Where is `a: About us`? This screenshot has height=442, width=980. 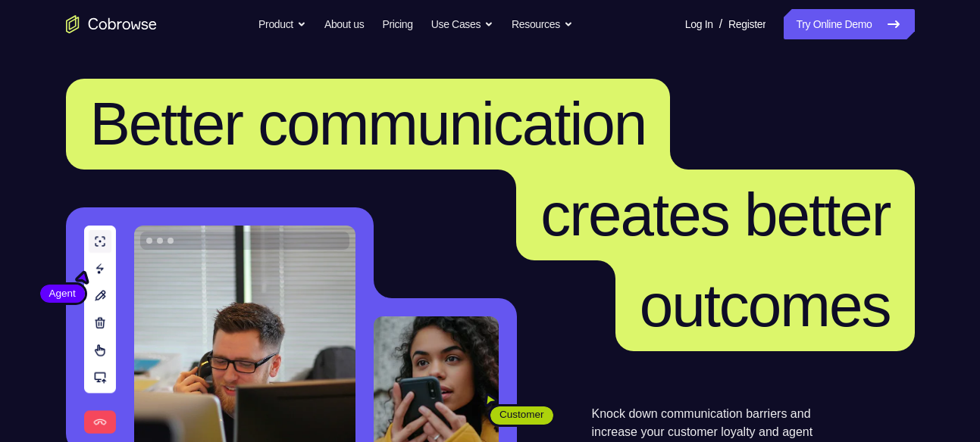 a: About us is located at coordinates (344, 25).